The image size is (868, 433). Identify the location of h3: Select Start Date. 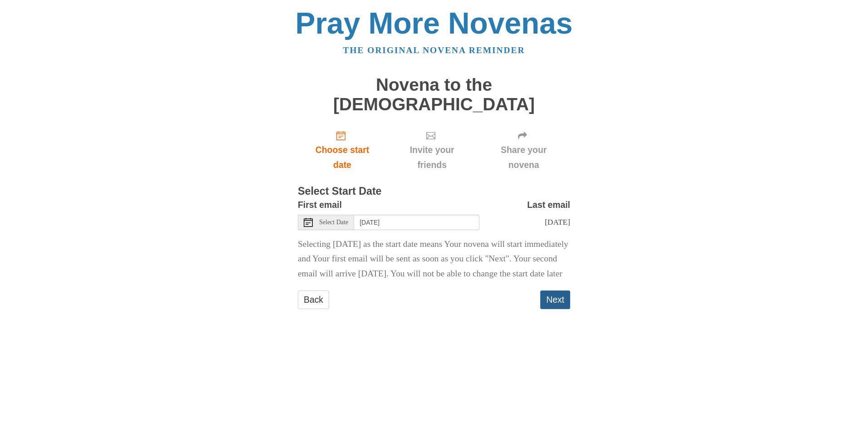
(434, 192).